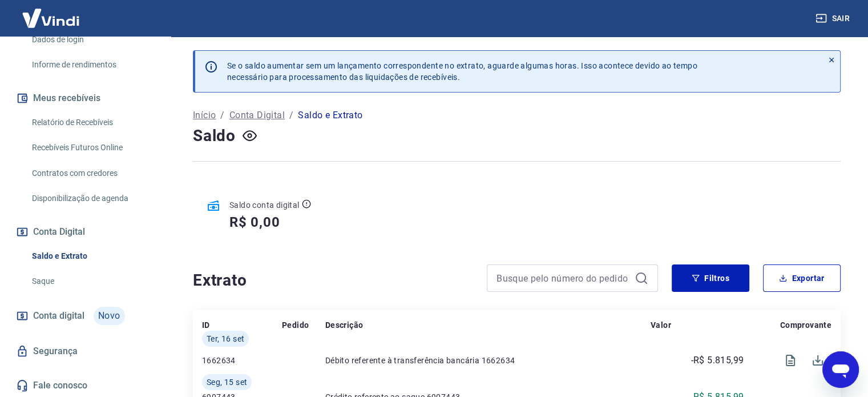  Describe the element at coordinates (488, 361) in the screenshot. I see `p: Débito referente à transferência bancária 1662634` at that location.